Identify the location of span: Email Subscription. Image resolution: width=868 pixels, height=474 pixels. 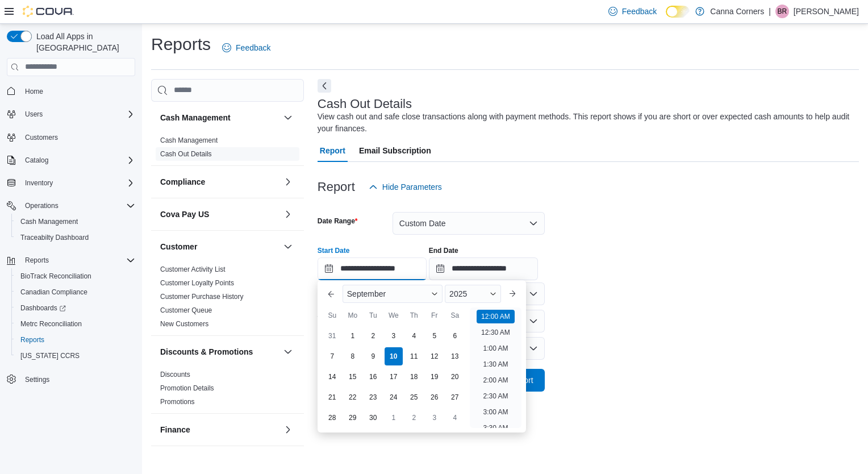
(395, 150).